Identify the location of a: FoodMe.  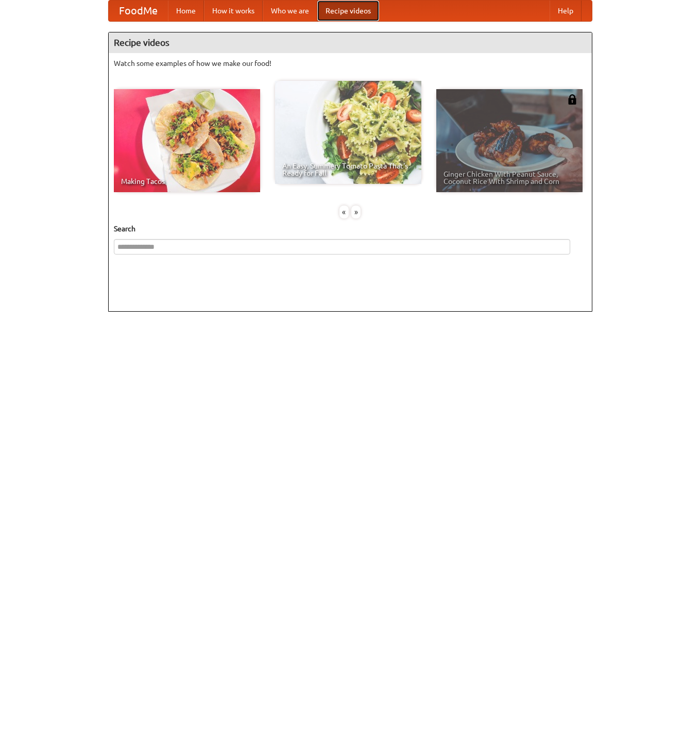
(138, 10).